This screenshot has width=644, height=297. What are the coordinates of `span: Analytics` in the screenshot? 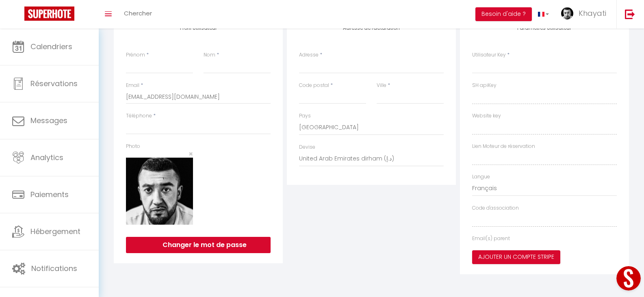 It's located at (47, 157).